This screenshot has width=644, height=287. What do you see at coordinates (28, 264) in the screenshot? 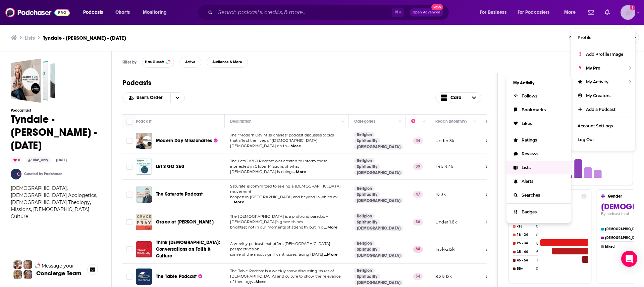
I see `img: Jules Profile` at bounding box center [28, 264].